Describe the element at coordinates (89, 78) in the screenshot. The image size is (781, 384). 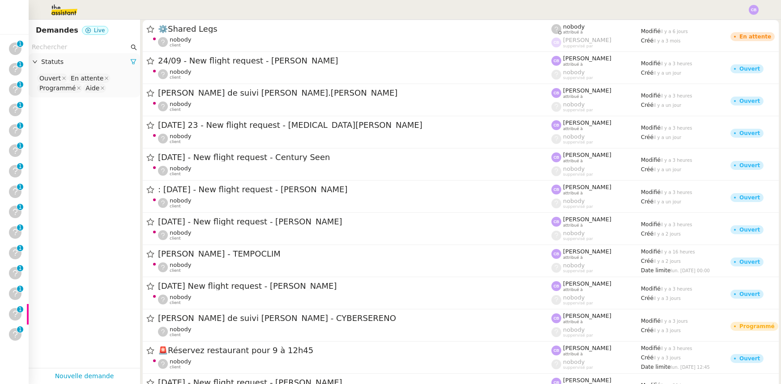
I see `nz-select-item: En attente` at that location.